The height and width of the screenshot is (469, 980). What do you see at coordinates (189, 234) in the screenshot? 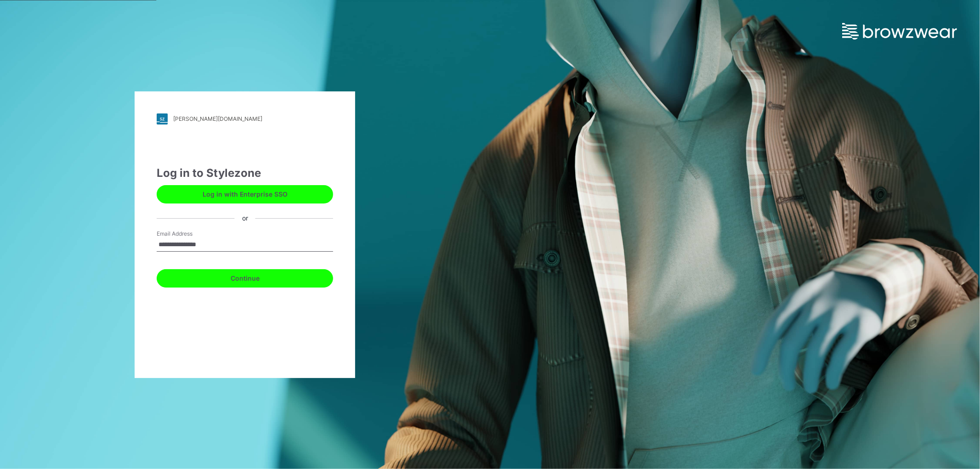
I see `label: Email Address` at bounding box center [189, 234].